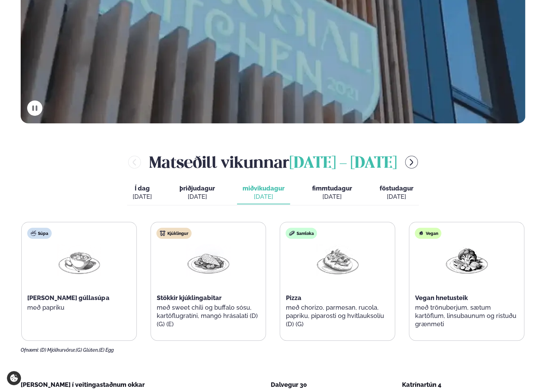 Image resolution: width=546 pixels, height=392 pixels. Describe the element at coordinates (189, 298) in the screenshot. I see `span: Stökkir kjúklingabitar` at that location.